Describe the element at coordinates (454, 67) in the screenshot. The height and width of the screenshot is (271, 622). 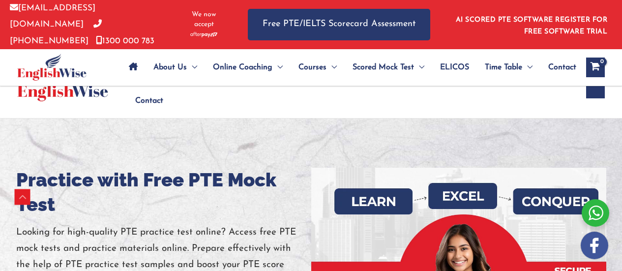
I see `a: ELICOS` at that location.